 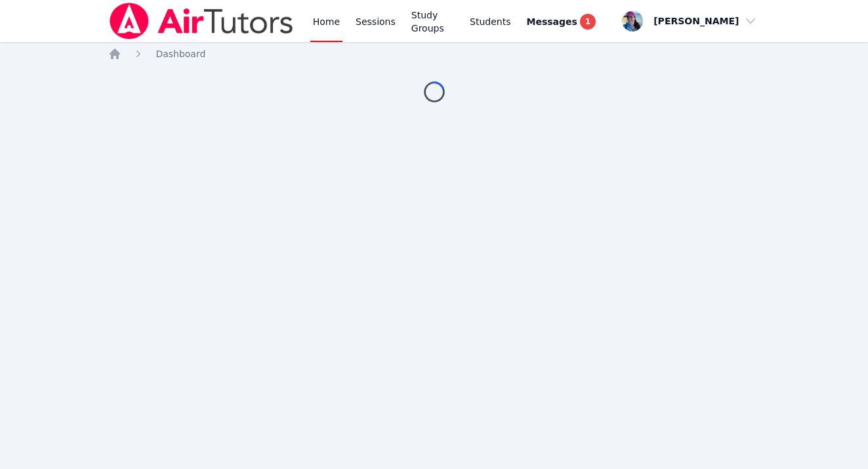 I want to click on nav: Breadcrumb, so click(x=434, y=54).